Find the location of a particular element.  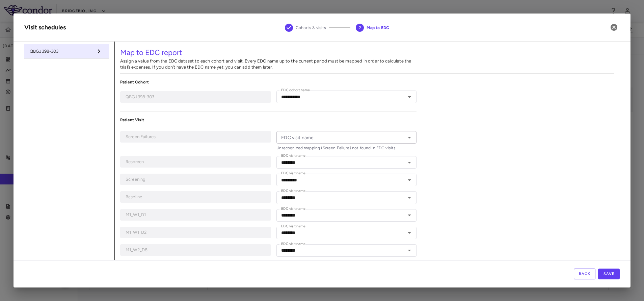

p: QBGJ398-303 is located at coordinates (196, 97).